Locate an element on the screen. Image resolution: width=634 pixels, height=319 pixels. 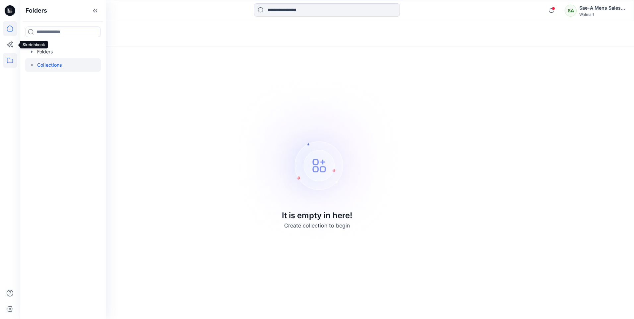
div: Sae-A Mens Sales Team is located at coordinates (603, 8).